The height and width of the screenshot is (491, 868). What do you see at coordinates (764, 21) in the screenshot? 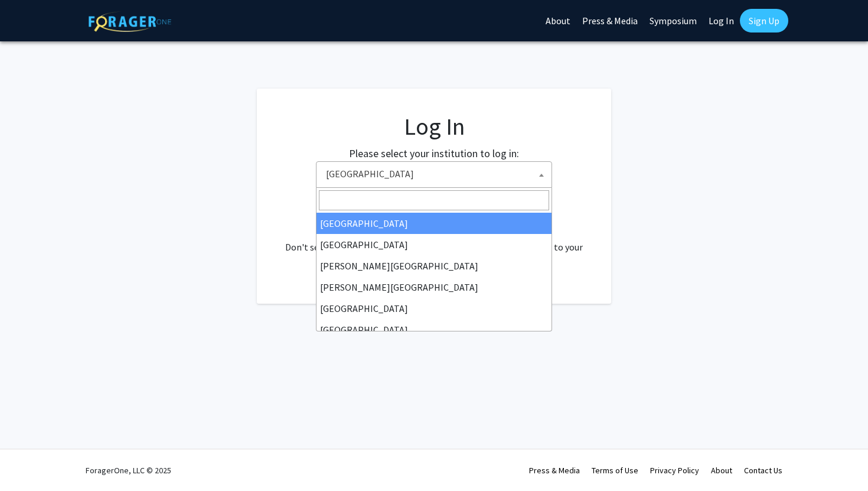
I see `a: Sign Up` at bounding box center [764, 21].